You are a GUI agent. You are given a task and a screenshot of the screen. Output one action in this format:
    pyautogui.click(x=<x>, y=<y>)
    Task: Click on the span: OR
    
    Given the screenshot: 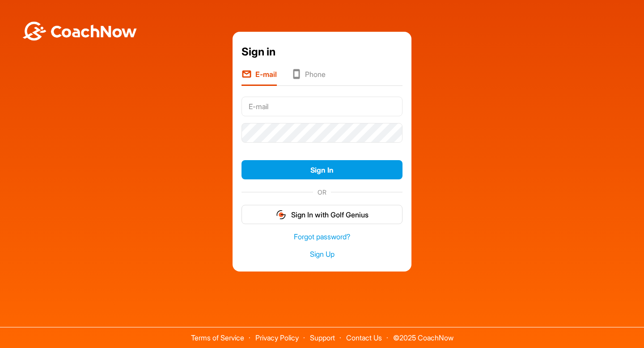 What is the action you would take?
    pyautogui.click(x=322, y=192)
    